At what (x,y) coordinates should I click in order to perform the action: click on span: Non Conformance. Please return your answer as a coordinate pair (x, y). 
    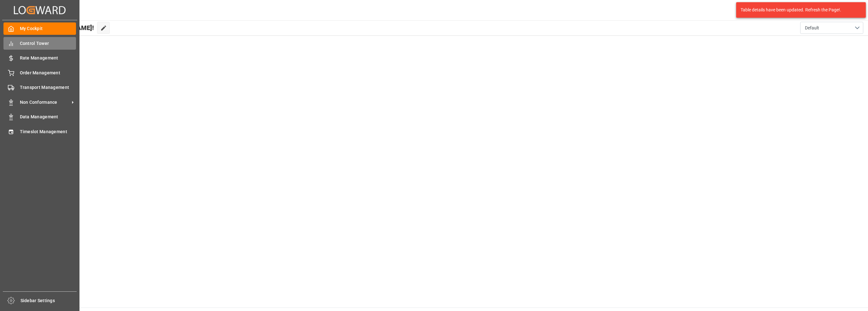
    Looking at the image, I should click on (44, 102).